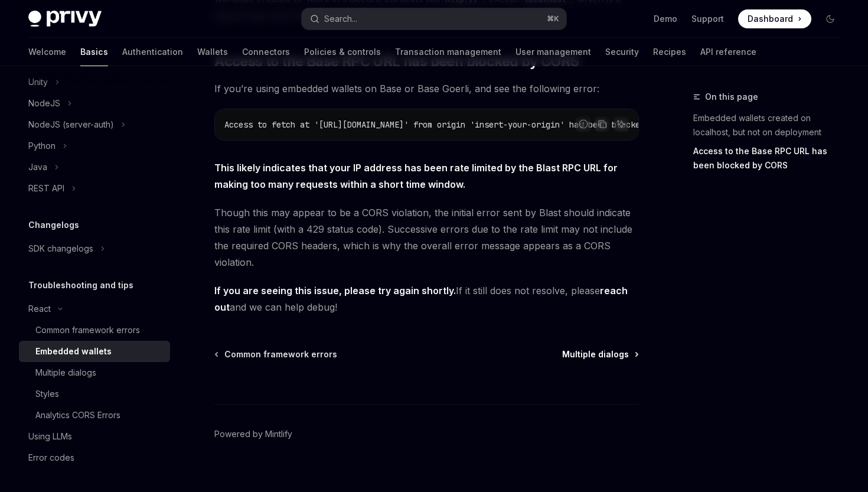  Describe the element at coordinates (94, 146) in the screenshot. I see `button: Toggle Python section` at that location.